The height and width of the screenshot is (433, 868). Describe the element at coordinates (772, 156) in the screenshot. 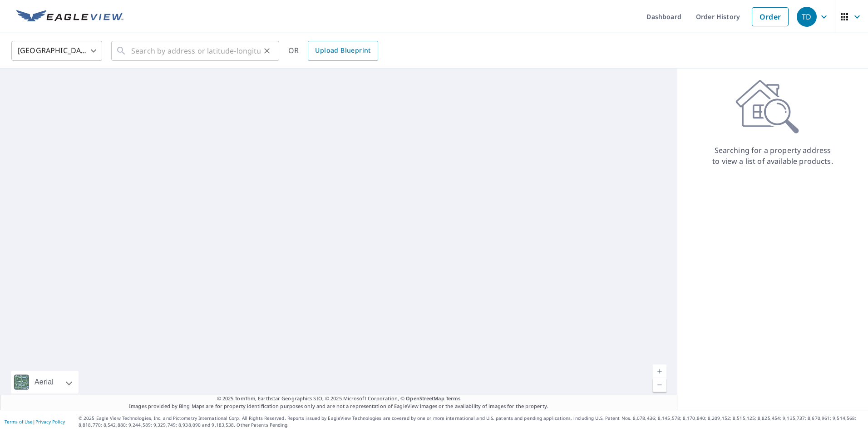

I see `p: Searching for a property address to view a list of available products.` at that location.